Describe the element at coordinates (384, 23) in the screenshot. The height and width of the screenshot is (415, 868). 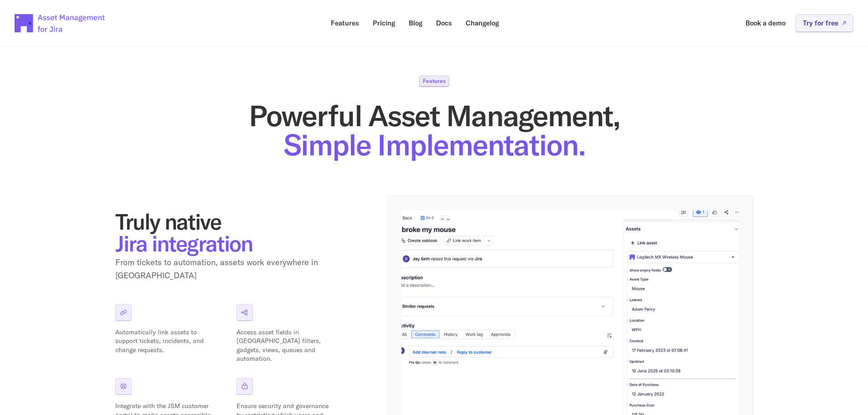
I see `p: Pricing` at that location.